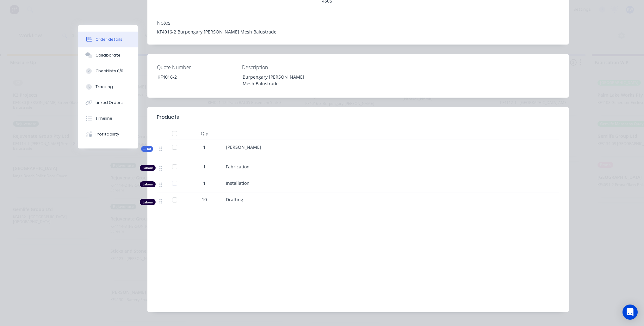  I want to click on label: Description, so click(281, 67).